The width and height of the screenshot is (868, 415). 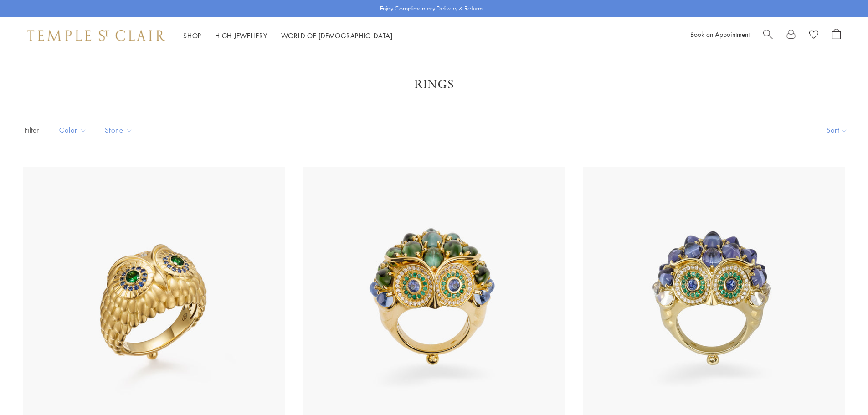 What do you see at coordinates (74, 130) in the screenshot?
I see `span: Color` at bounding box center [74, 130].